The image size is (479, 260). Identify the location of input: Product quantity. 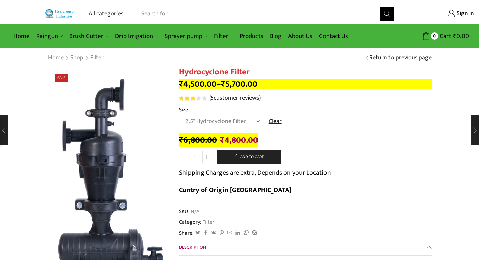
(195, 157).